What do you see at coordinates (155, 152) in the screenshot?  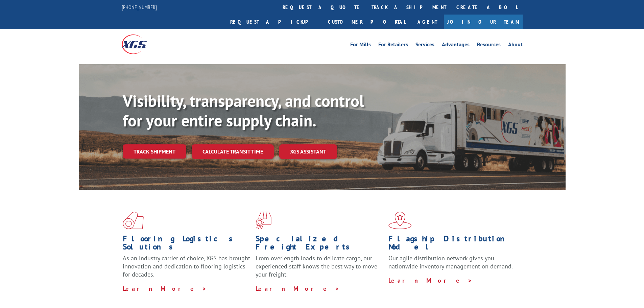 I see `a: Track shipment` at bounding box center [155, 152].